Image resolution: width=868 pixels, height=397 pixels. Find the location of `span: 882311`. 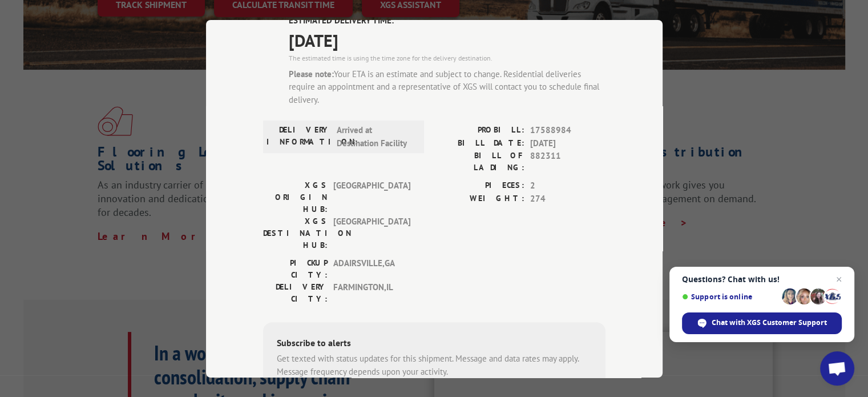

span: 882311 is located at coordinates (568, 161).